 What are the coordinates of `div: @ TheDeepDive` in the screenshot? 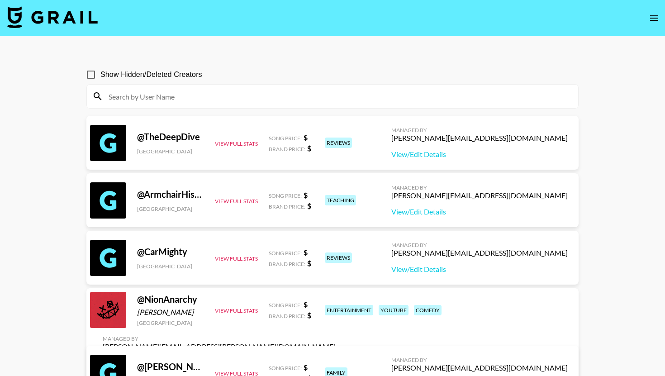 It's located at (171, 137).